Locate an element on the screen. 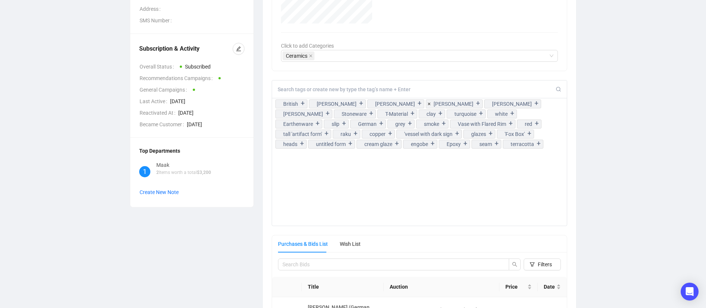  div: Purchases & Bids List is located at coordinates (303, 244).